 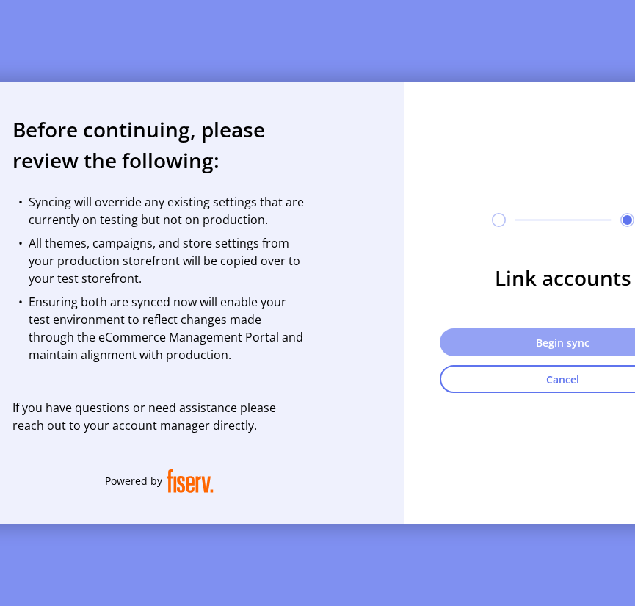 I want to click on span: Ensuring both are synced now will enable your test environment to reflect changes made through th..., so click(x=167, y=328).